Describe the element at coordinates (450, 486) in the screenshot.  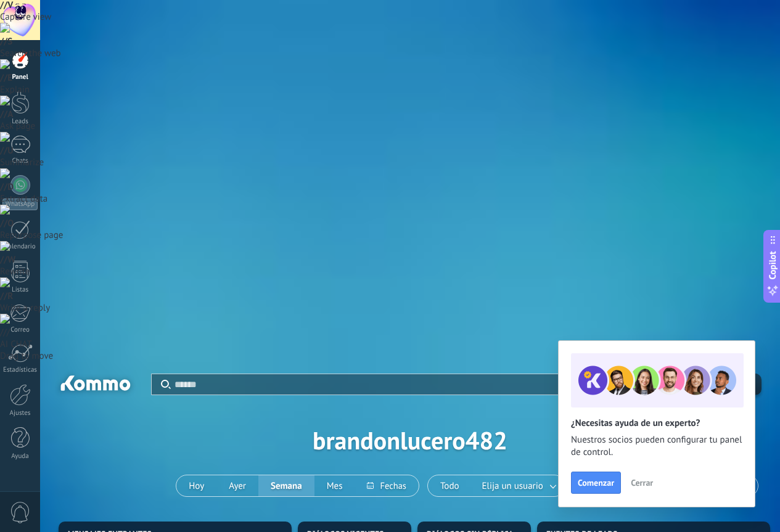
I see `button: Todo` at that location.